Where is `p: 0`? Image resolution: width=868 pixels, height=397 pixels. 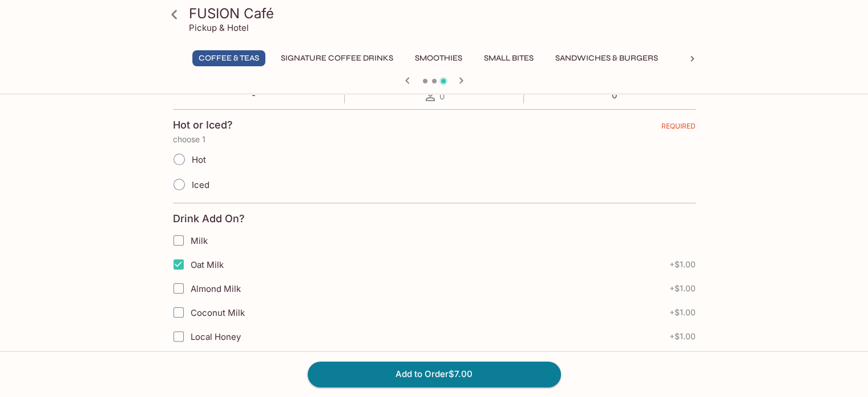
p: 0 is located at coordinates (614, 95).